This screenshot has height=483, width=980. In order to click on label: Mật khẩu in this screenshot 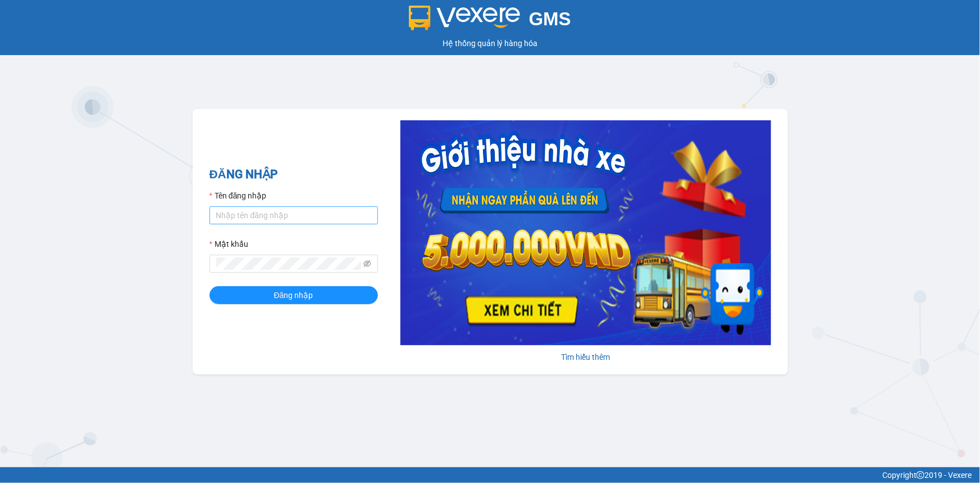, I will do `click(228, 244)`.